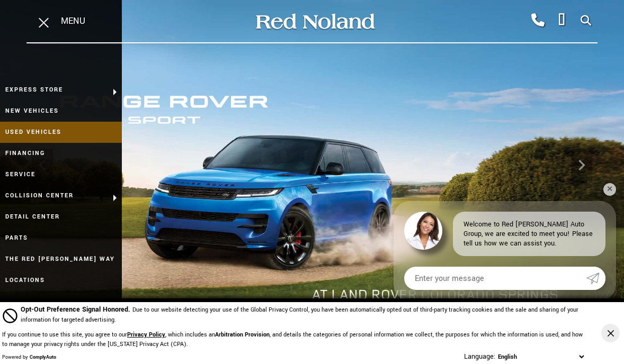 Image resolution: width=624 pixels, height=364 pixels. Describe the element at coordinates (146, 334) in the screenshot. I see `a: Privacy Policy` at that location.